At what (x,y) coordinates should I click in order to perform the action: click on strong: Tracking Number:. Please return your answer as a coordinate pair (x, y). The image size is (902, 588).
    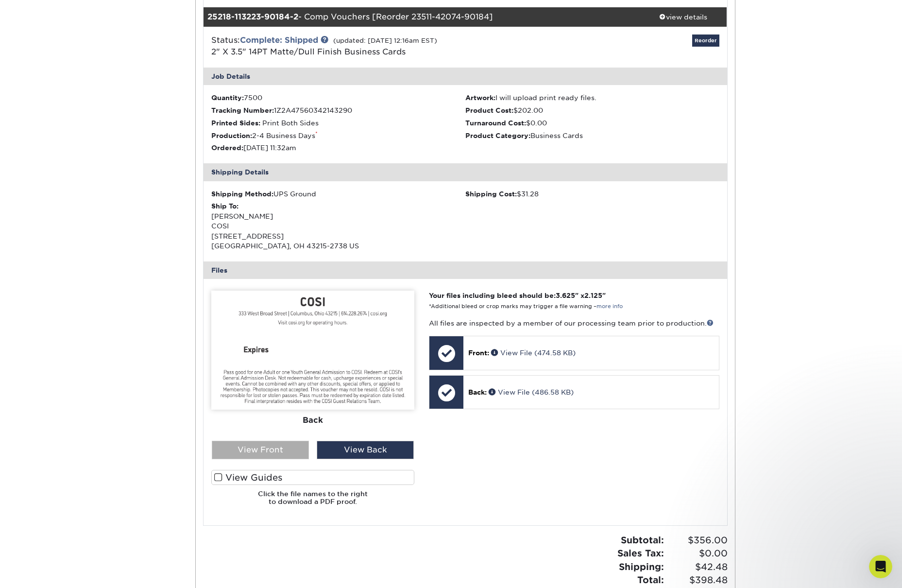
    Looking at the image, I should click on (242, 110).